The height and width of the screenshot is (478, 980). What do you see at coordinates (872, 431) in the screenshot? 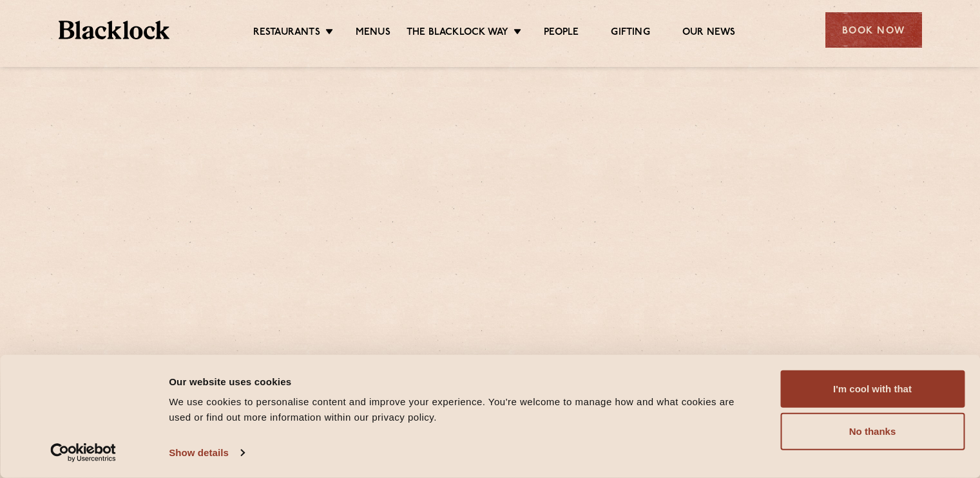
I see `button: No thanks` at bounding box center [872, 431].